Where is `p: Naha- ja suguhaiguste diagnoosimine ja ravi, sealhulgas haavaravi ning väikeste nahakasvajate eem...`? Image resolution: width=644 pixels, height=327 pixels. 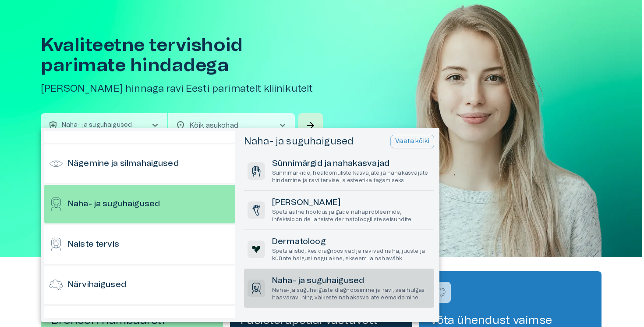
p: Naha- ja suguhaiguste diagnoosimine ja ravi, sealhulgas haavaravi ning väikeste nahakasvajate eem... is located at coordinates (351, 294).